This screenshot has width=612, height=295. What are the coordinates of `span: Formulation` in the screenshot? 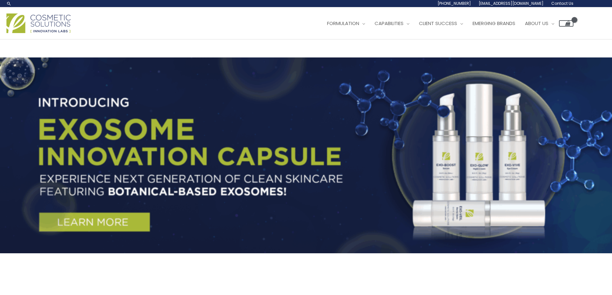 It's located at (343, 23).